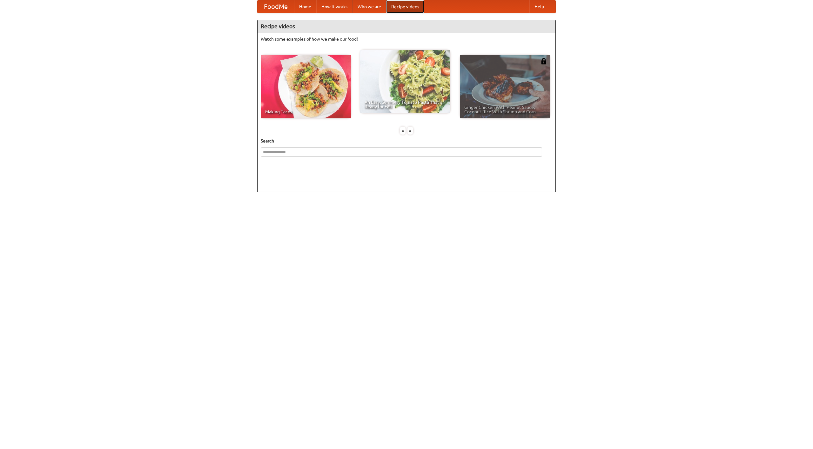  What do you see at coordinates (405, 82) in the screenshot?
I see `a: An Easy, Summery Tomato Pasta That's Ready for Fall` at bounding box center [405, 82].